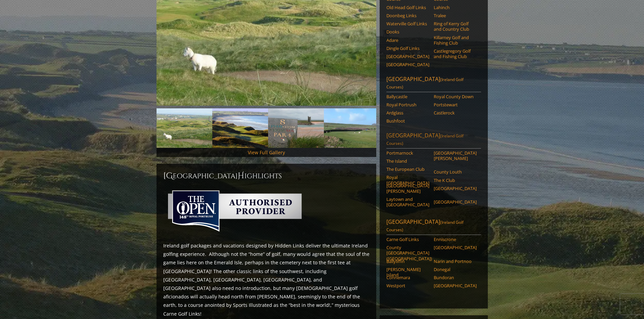 The image size is (644, 319). I want to click on a: Castlegregory Golf and Fishing Club, so click(455, 53).